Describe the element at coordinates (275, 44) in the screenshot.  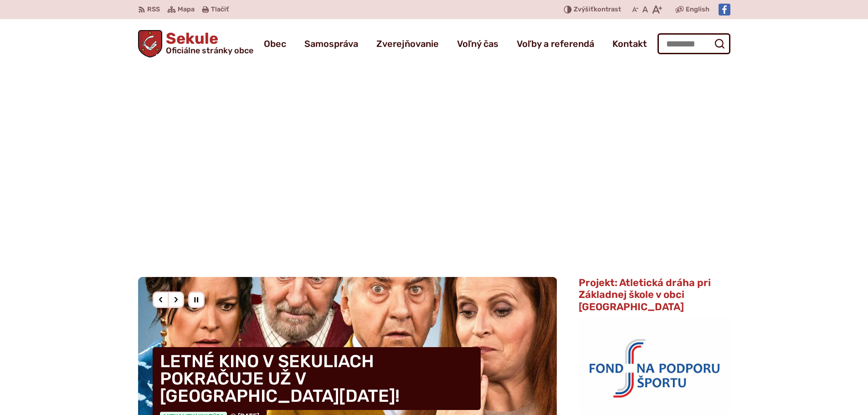
I see `span: Obec` at that location.